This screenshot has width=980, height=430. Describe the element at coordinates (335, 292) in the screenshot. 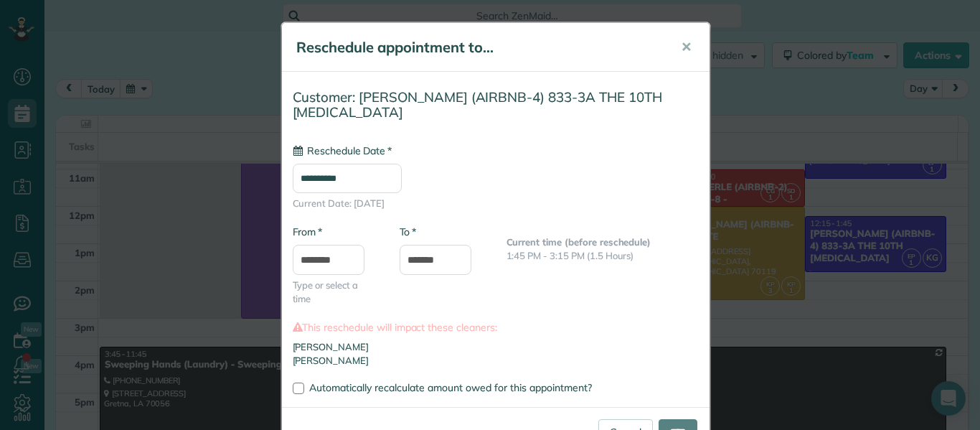

I see `span: Type or select a time` at that location.